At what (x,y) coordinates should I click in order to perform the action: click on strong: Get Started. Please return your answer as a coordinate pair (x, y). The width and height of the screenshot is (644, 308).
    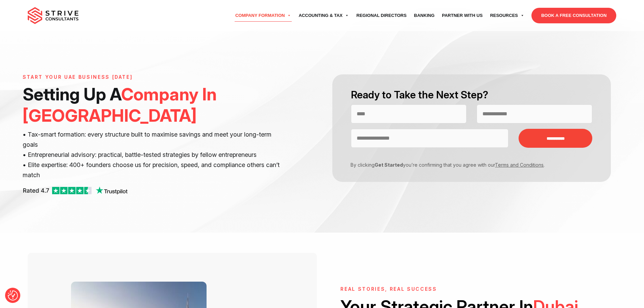
    Looking at the image, I should click on (389, 165).